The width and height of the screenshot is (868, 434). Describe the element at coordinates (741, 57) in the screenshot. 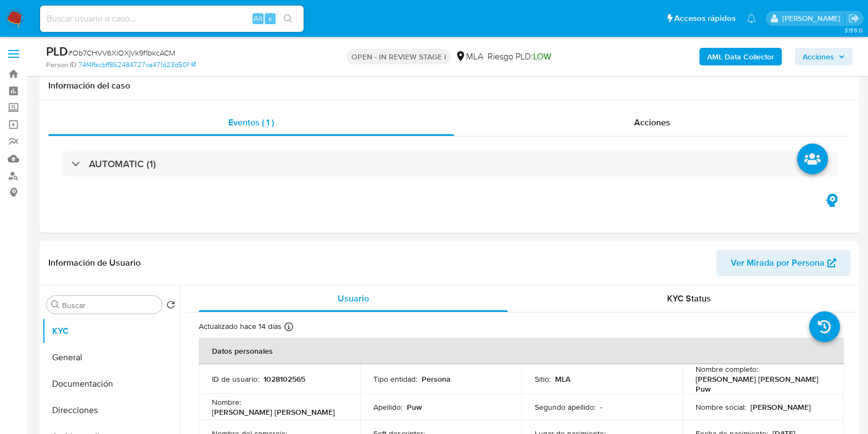

I see `button: AML Data Collector` at that location.